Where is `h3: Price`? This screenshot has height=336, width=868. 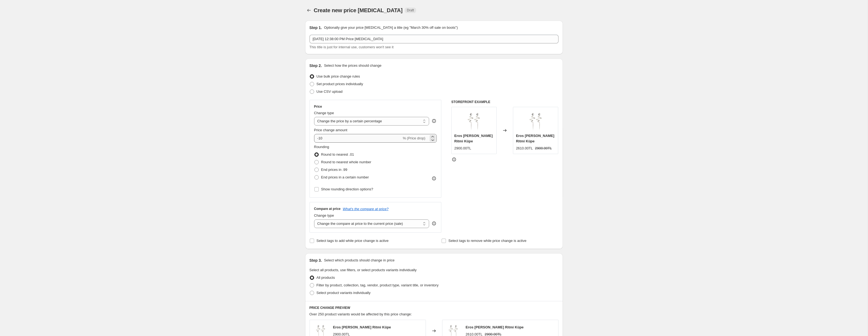 h3: Price is located at coordinates (318, 106).